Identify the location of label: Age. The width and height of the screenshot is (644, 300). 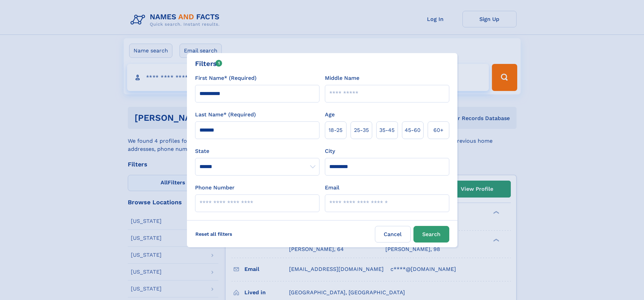
(330, 115).